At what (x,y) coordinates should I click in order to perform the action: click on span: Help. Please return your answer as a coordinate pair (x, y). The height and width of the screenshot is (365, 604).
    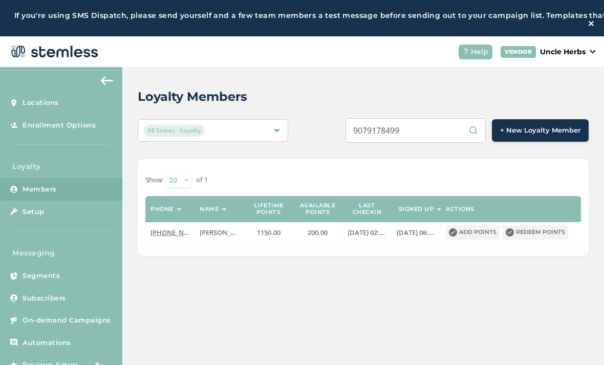
    Looking at the image, I should click on (480, 52).